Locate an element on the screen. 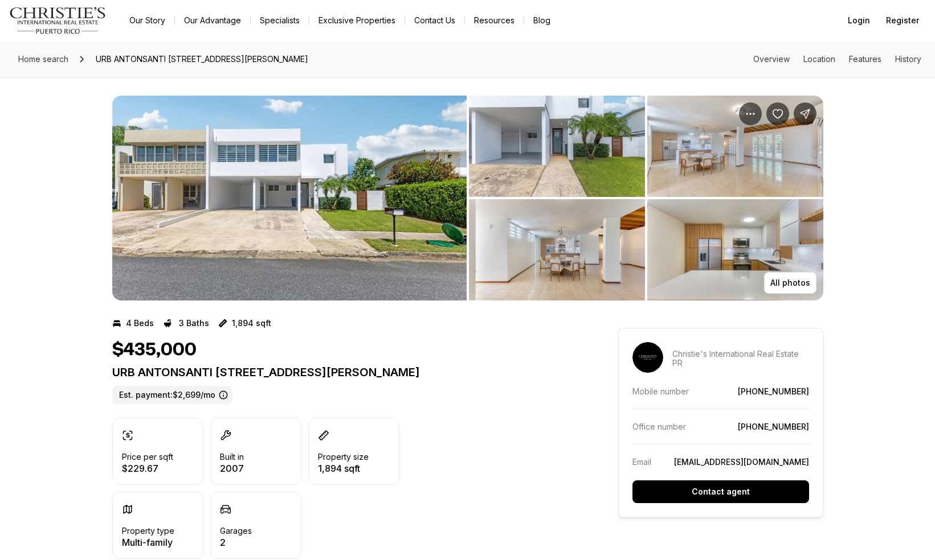 The height and width of the screenshot is (560, 935). a: Specialists is located at coordinates (280, 21).